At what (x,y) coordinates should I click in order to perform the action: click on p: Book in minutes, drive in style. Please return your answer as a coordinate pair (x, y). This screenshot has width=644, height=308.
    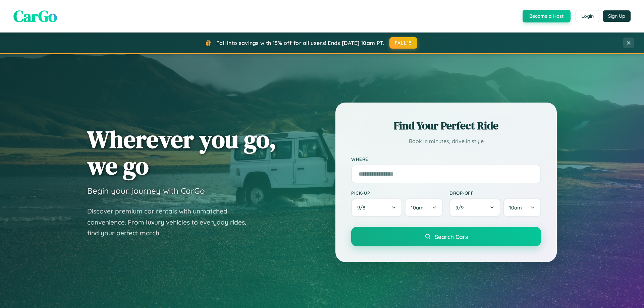
    Looking at the image, I should click on (446, 141).